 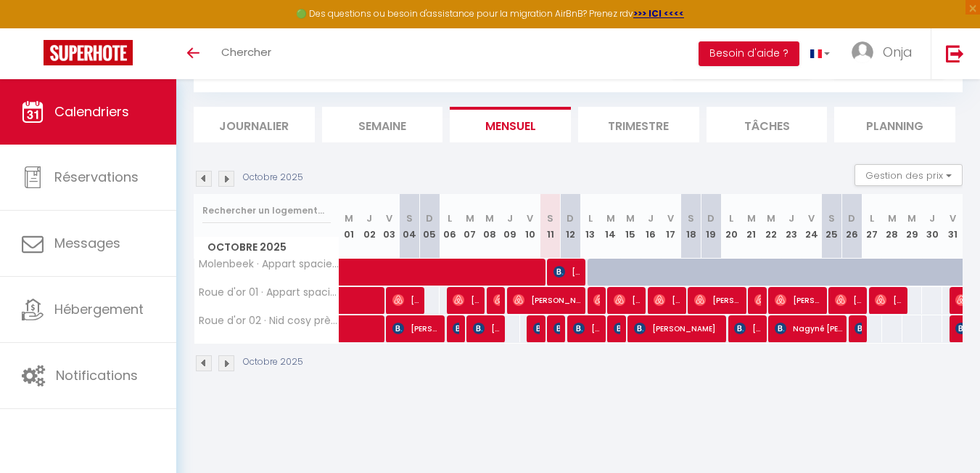 I want to click on th: 19, so click(x=711, y=226).